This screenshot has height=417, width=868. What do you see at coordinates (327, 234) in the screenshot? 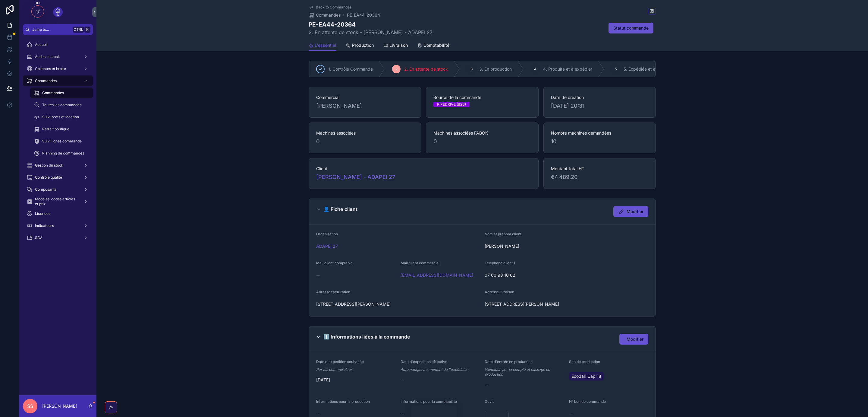
I see `span: Organisation` at bounding box center [327, 234].